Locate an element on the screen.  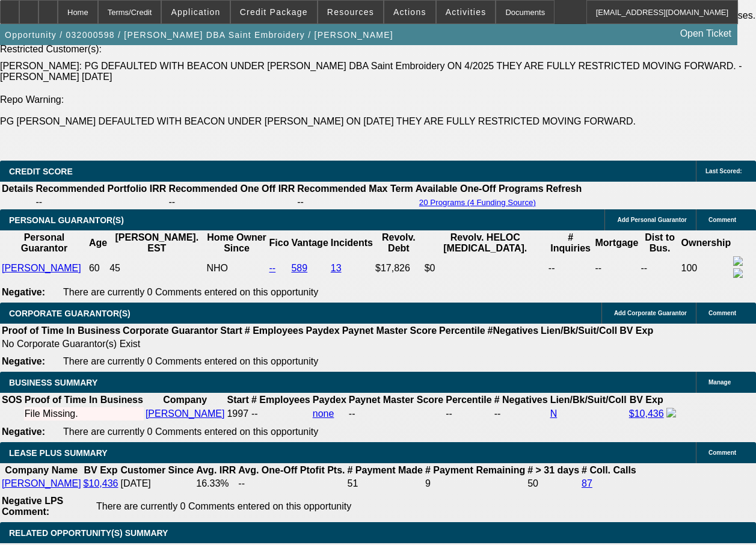
td: 100 is located at coordinates (706, 269).